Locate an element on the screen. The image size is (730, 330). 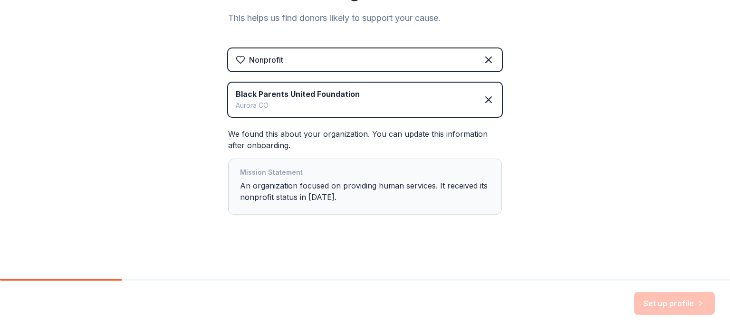
div: Nonprofit is located at coordinates (266, 60).